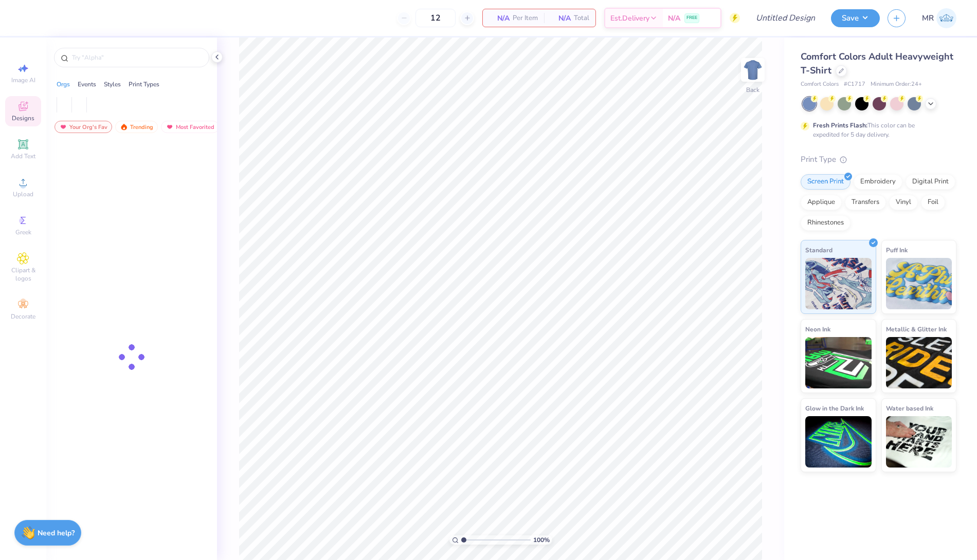 The height and width of the screenshot is (560, 977). I want to click on span: Greek, so click(23, 232).